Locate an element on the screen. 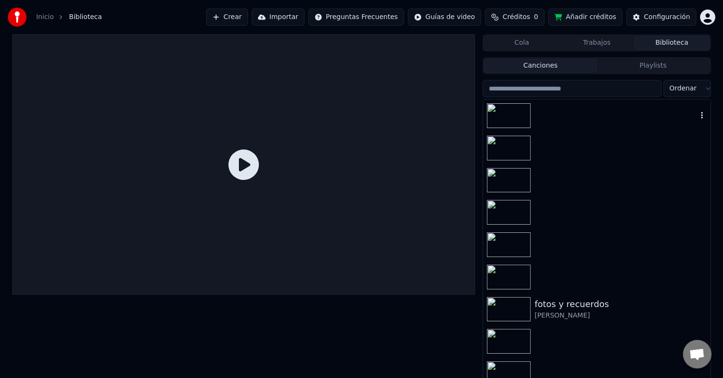 This screenshot has height=378, width=723. span: 0 is located at coordinates (536, 17).